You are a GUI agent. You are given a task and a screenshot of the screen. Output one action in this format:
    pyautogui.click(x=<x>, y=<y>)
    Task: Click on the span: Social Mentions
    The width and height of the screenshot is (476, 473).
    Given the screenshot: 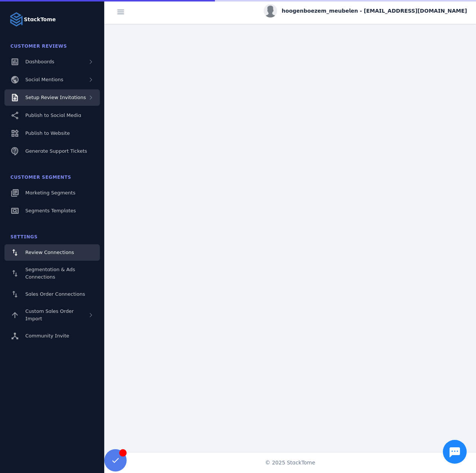 What is the action you would take?
    pyautogui.click(x=45, y=79)
    